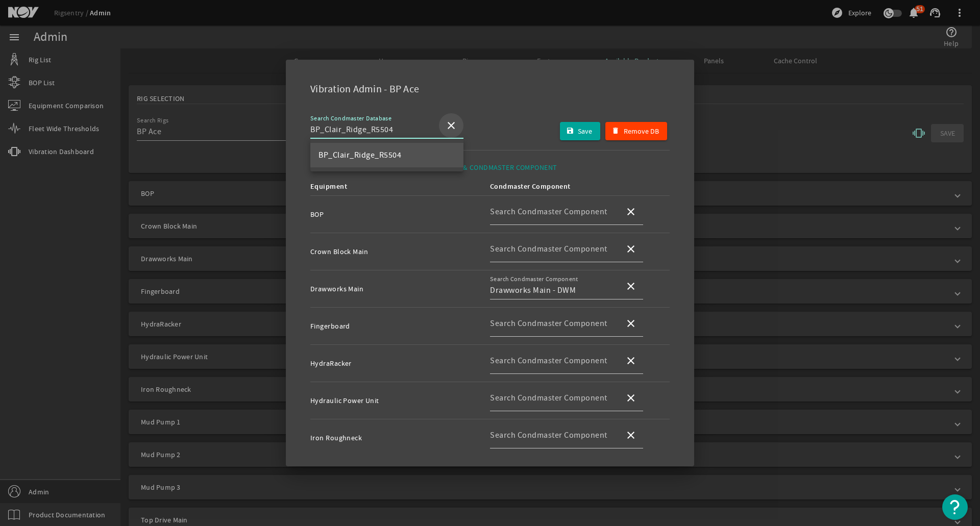  What do you see at coordinates (585, 131) in the screenshot?
I see `span: Save` at bounding box center [585, 131].